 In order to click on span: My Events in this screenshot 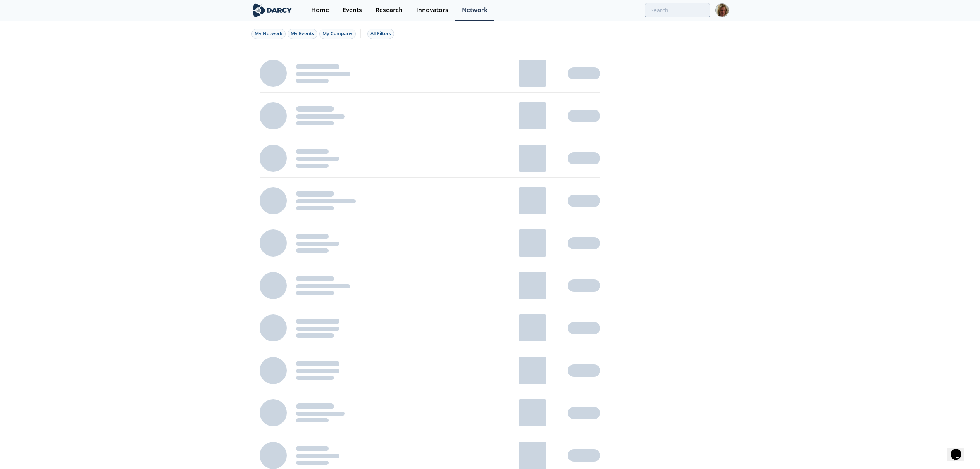, I will do `click(303, 33)`.